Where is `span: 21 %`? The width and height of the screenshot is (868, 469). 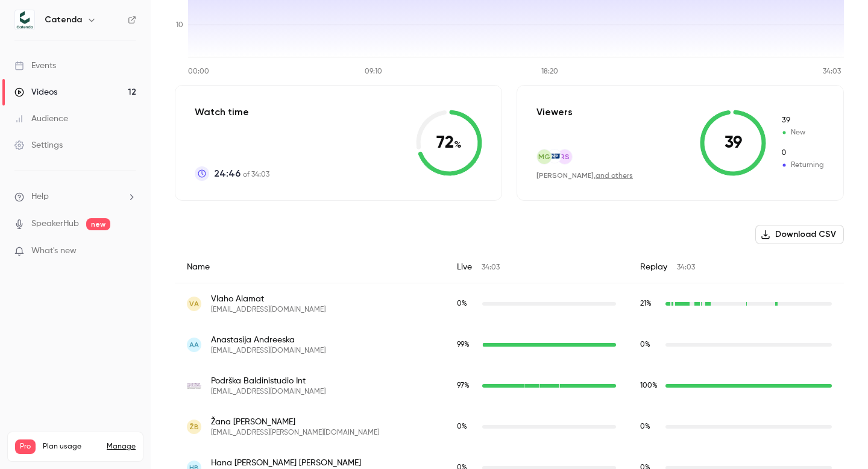
span: 21 % is located at coordinates (645, 304).